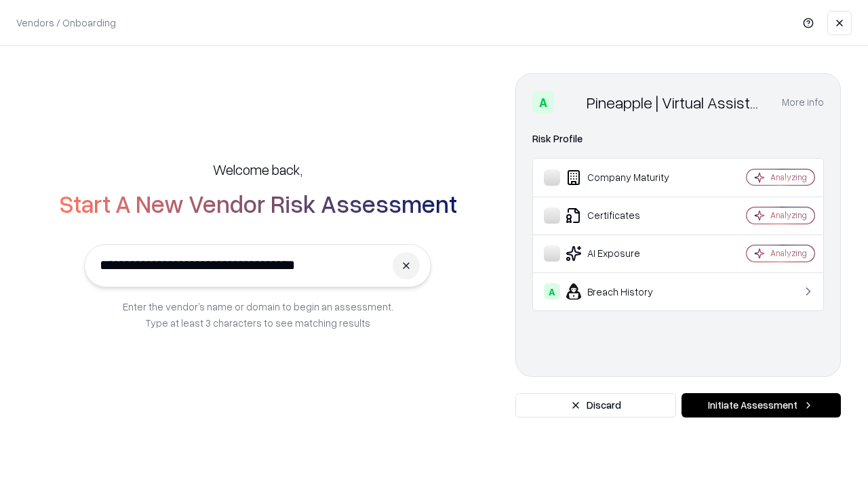  What do you see at coordinates (678, 139) in the screenshot?
I see `div: Risk Profile` at bounding box center [678, 139].